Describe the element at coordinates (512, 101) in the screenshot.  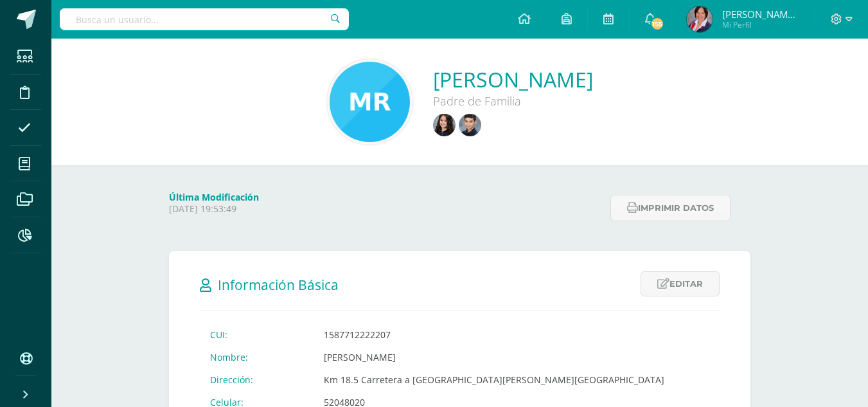
I see `div: Padre de Familia` at that location.